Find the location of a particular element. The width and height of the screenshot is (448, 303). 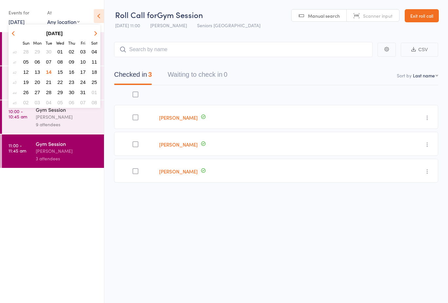

div: 3 is located at coordinates (150, 74).